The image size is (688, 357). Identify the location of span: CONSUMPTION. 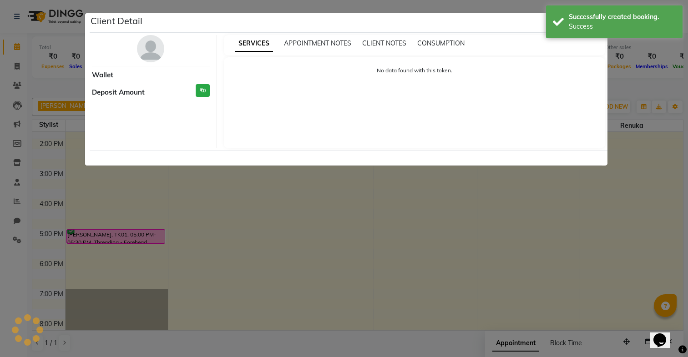
(441, 43).